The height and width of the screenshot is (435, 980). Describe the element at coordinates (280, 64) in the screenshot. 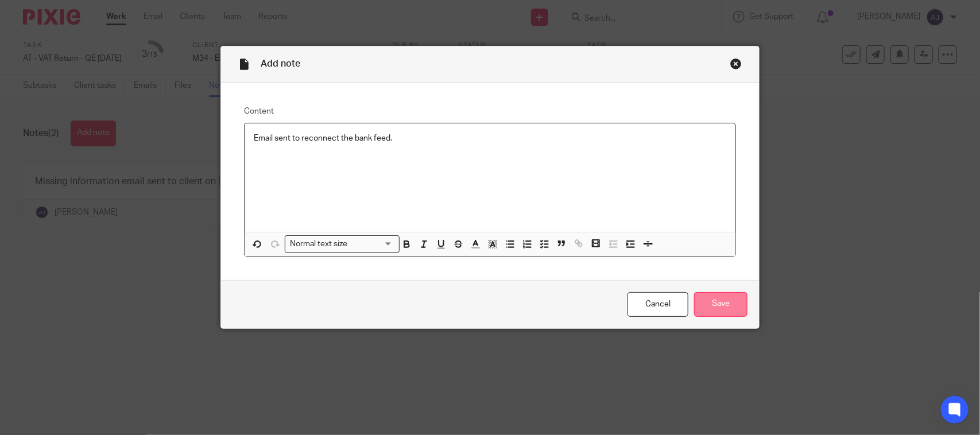

I see `span: Add note` at that location.